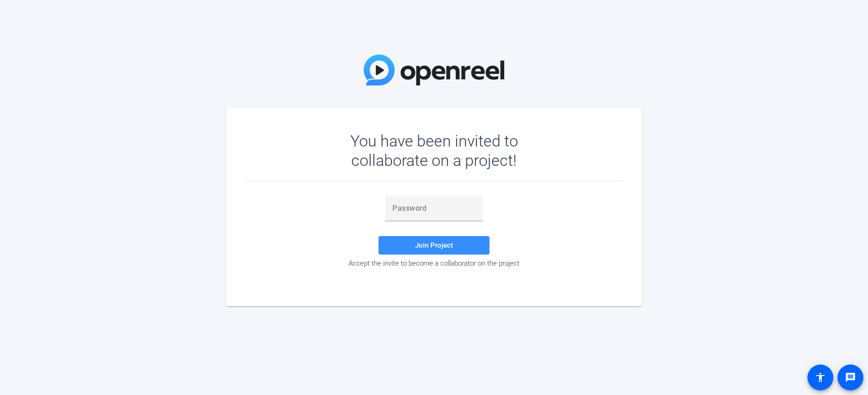 The width and height of the screenshot is (868, 395). Describe the element at coordinates (821, 377) in the screenshot. I see `mat-icon: accessibility` at that location.